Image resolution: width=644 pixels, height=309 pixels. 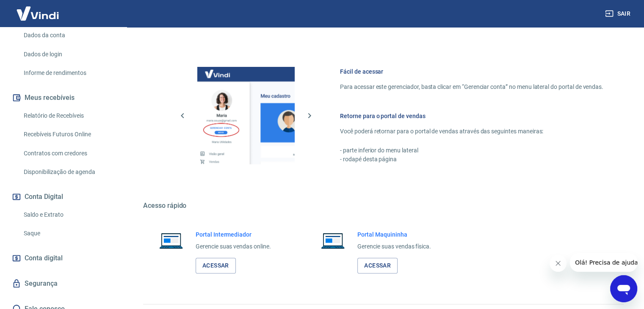 What do you see at coordinates (68, 172) in the screenshot?
I see `a: Disponibilização de agenda` at bounding box center [68, 172].